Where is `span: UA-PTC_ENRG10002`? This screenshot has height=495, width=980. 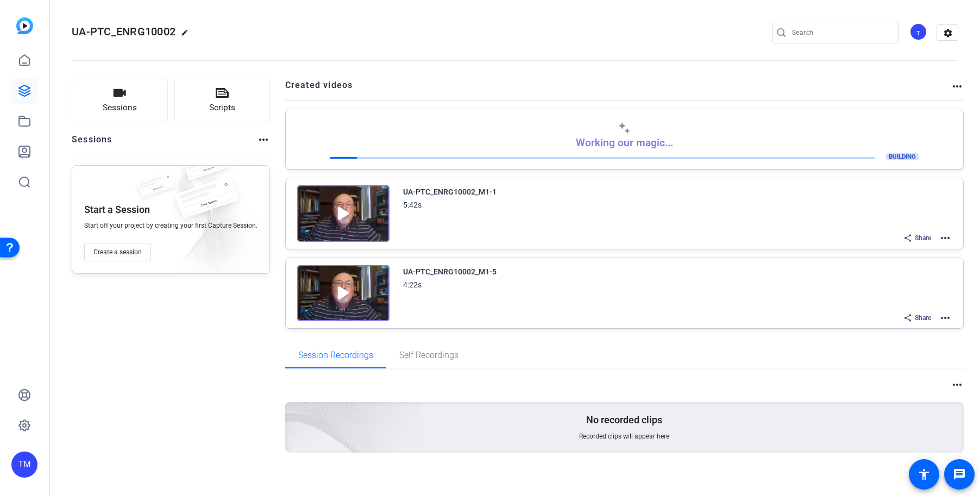
span: UA-PTC_ENRG10002 is located at coordinates (123, 32).